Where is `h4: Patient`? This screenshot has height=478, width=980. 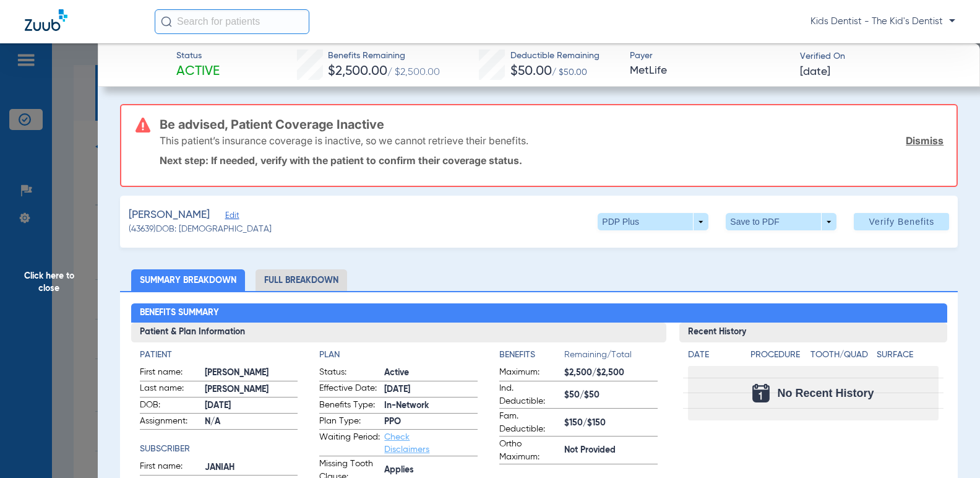
h4: Patient is located at coordinates (219, 355).